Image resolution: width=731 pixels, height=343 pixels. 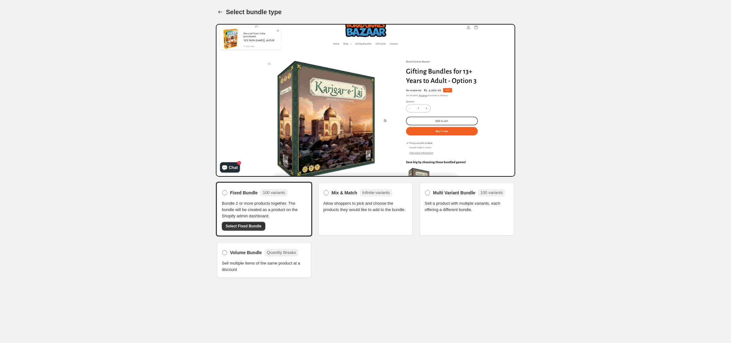 I want to click on span: Volume Bundle, so click(x=246, y=253).